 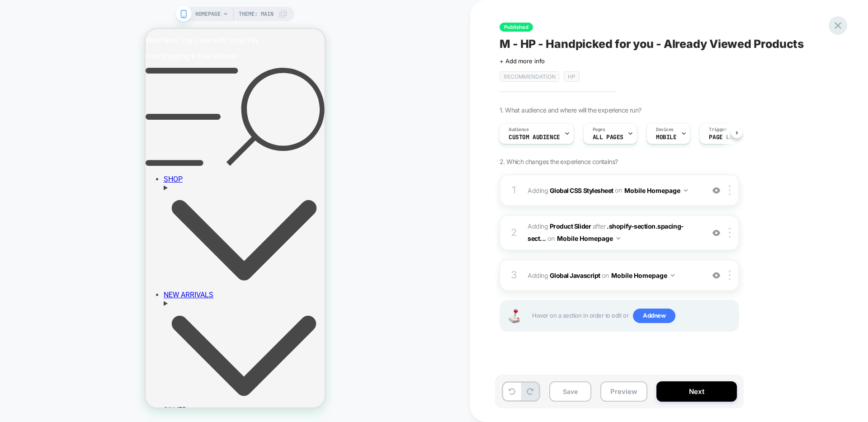 I want to click on button: Preview, so click(x=624, y=391).